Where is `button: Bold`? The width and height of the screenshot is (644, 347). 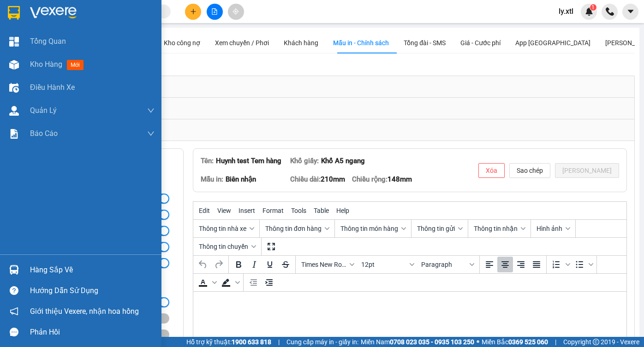 button: Bold is located at coordinates (238, 264).